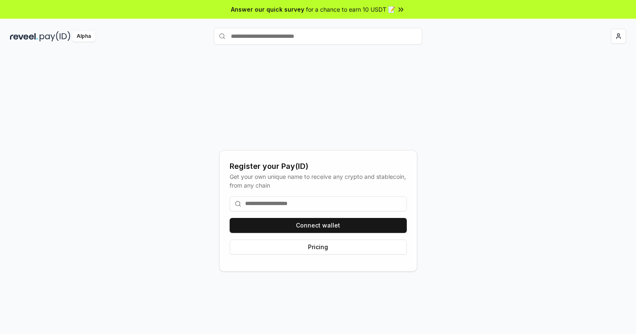  Describe the element at coordinates (318, 247) in the screenshot. I see `button: Pricing` at that location.